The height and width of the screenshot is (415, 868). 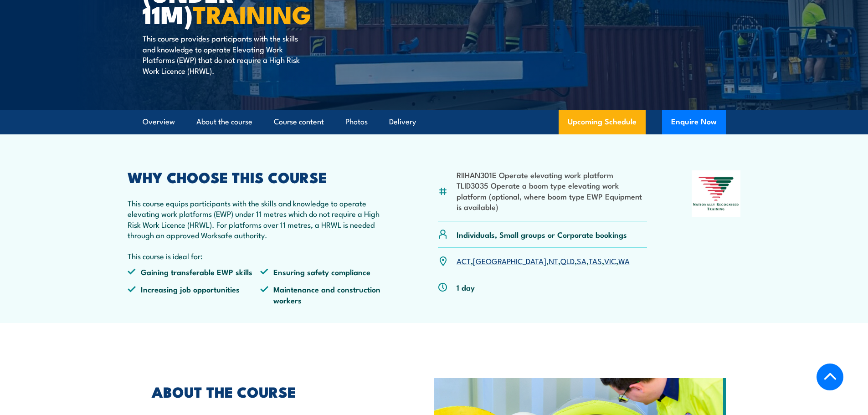 What do you see at coordinates (261, 177) in the screenshot?
I see `h2: WHY CHOOSE THIS COURSE` at bounding box center [261, 177].